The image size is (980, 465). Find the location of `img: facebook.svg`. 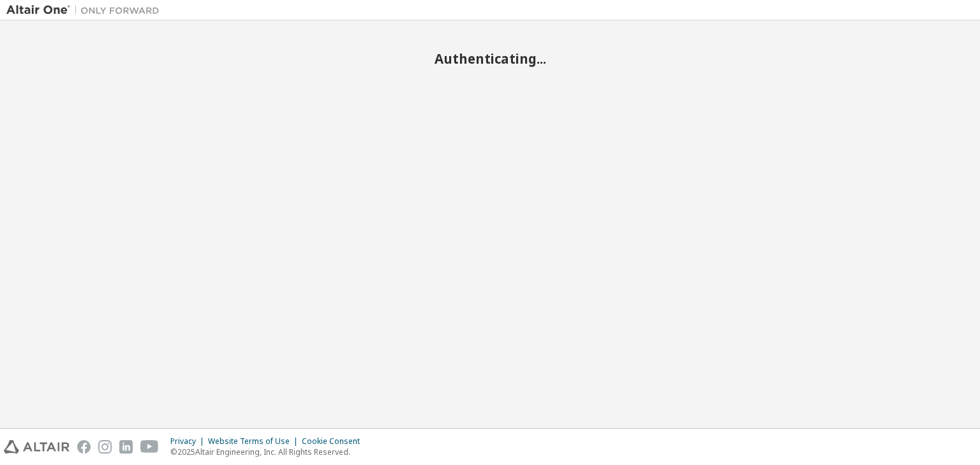

img: facebook.svg is located at coordinates (83, 447).